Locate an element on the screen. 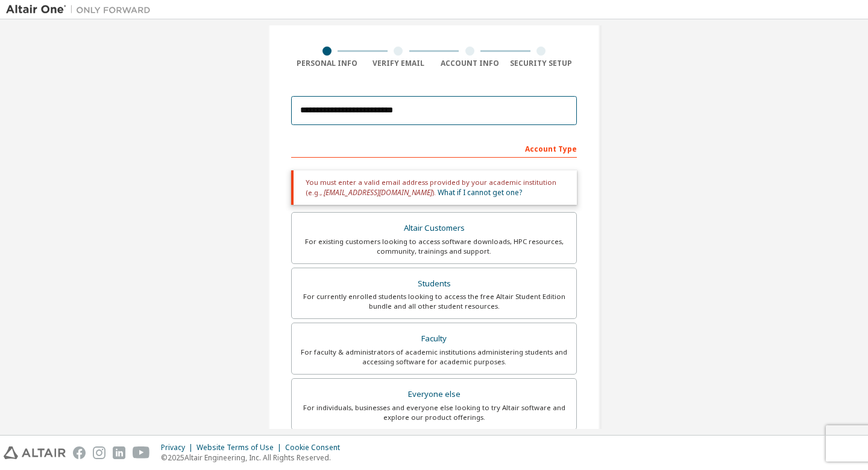 The image size is (868, 470). img: Altair One is located at coordinates (82, 10).